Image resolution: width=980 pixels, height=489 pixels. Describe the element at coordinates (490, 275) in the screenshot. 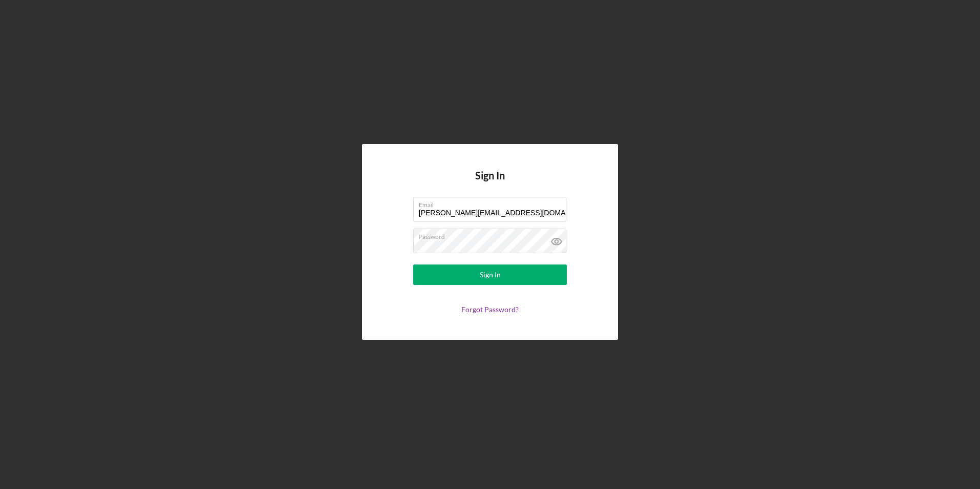

I see `div: Sign In` at that location.